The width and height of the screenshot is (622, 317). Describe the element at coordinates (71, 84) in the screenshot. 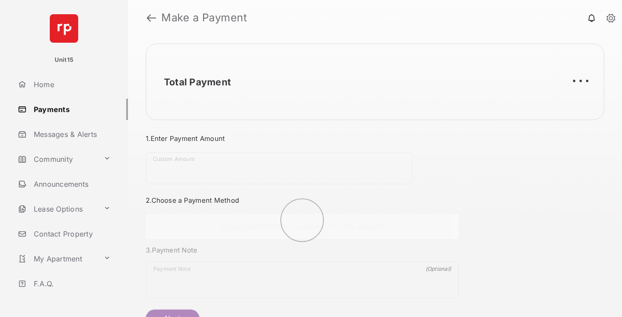

I see `a: Home` at that location.